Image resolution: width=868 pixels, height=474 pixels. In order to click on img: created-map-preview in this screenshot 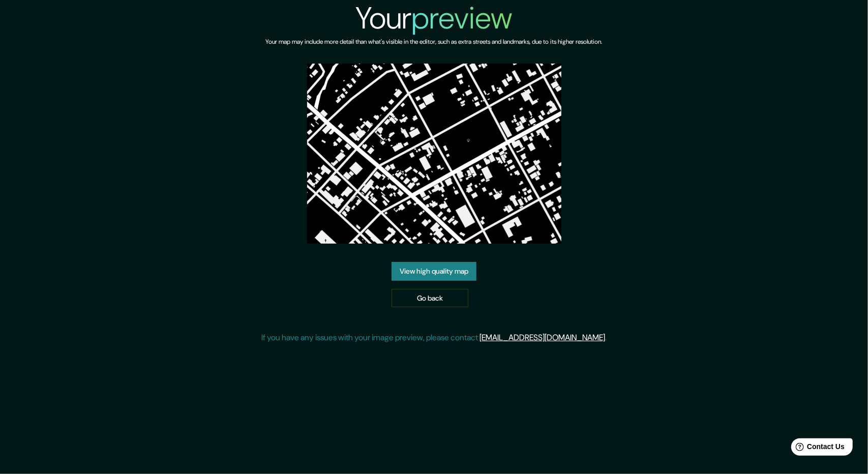, I will do `click(434, 153)`.